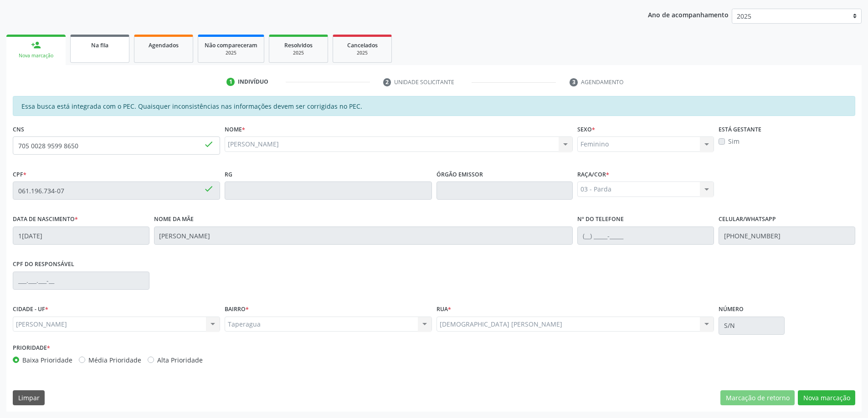 Image resolution: width=868 pixels, height=418 pixels. I want to click on label: Sim, so click(733, 141).